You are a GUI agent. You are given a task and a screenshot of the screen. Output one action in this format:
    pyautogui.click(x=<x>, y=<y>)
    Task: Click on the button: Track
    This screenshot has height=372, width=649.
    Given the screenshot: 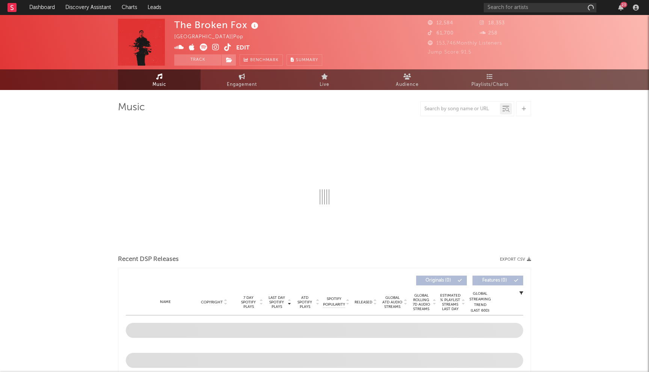 What is the action you would take?
    pyautogui.click(x=197, y=60)
    